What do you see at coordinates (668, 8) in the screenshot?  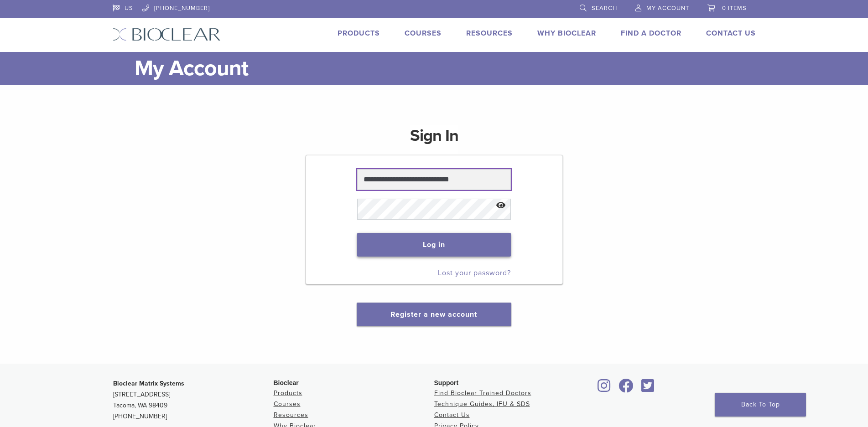 I see `span: My Account` at bounding box center [668, 8].